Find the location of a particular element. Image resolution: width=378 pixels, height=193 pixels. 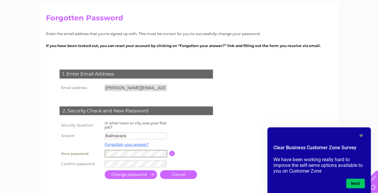

th: New password is located at coordinates (81, 154).